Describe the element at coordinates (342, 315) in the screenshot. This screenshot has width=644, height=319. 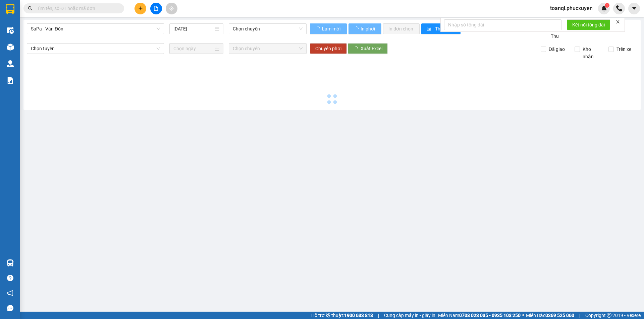
I see `span: Hỗ trợ kỹ thuật:` at that location.